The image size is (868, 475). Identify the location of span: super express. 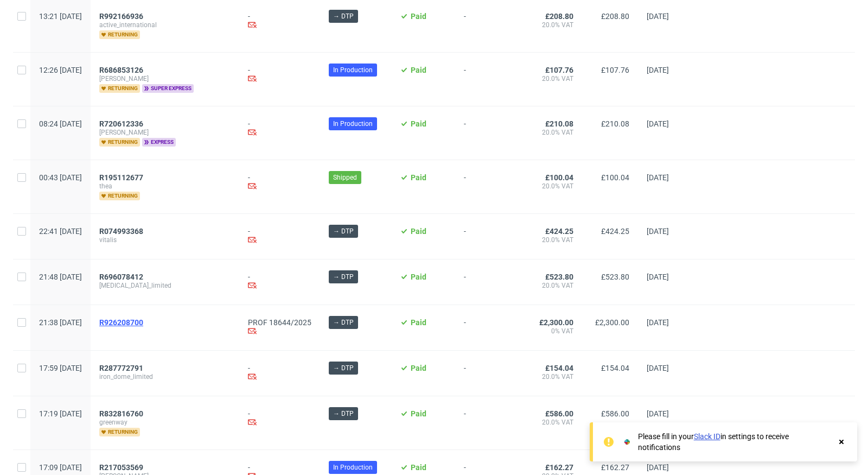
(168, 88).